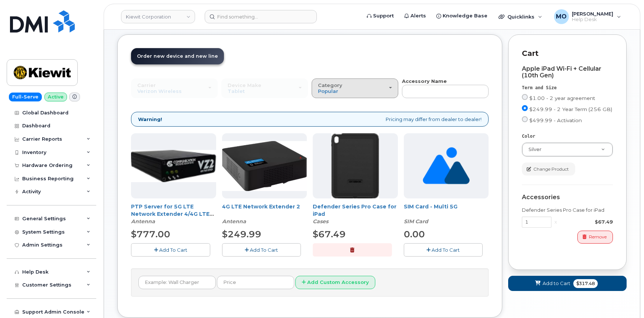  I want to click on input: Example: Wall Charger, so click(177, 283).